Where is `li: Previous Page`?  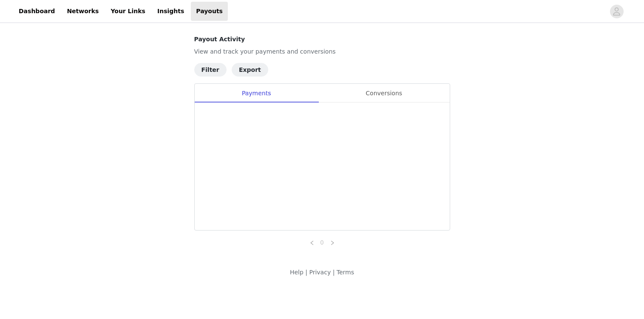
li: Previous Page is located at coordinates (312, 243).